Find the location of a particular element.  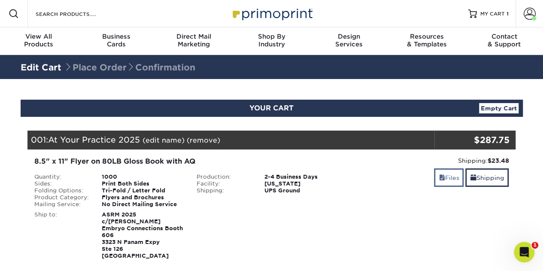

div: Print Both Sides is located at coordinates (143, 184).